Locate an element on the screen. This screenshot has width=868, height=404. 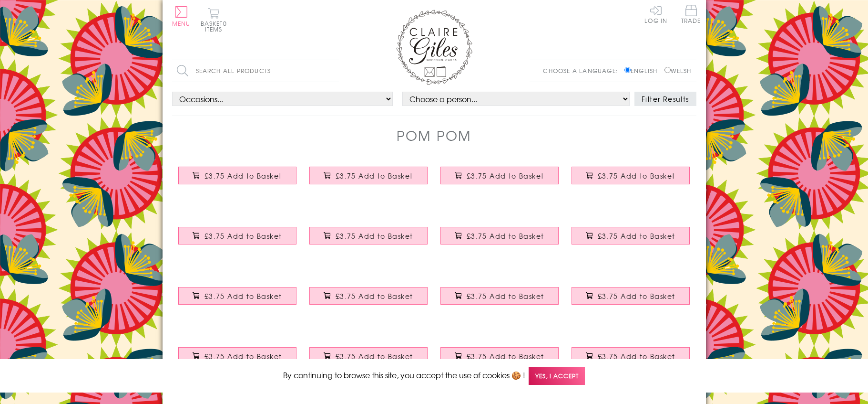
span: Trade is located at coordinates (691, 14).